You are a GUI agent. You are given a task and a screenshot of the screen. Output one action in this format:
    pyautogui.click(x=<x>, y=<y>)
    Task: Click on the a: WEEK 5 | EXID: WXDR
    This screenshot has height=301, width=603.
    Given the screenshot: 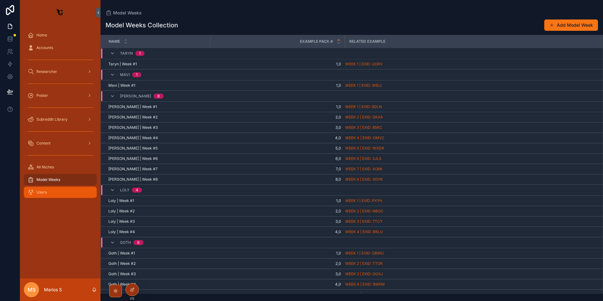 What is the action you would take?
    pyautogui.click(x=470, y=148)
    